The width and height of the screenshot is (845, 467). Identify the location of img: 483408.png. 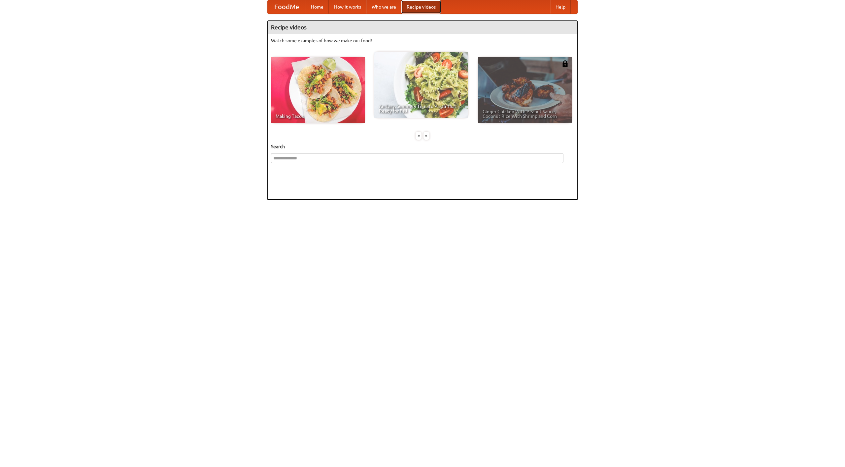
(565, 64).